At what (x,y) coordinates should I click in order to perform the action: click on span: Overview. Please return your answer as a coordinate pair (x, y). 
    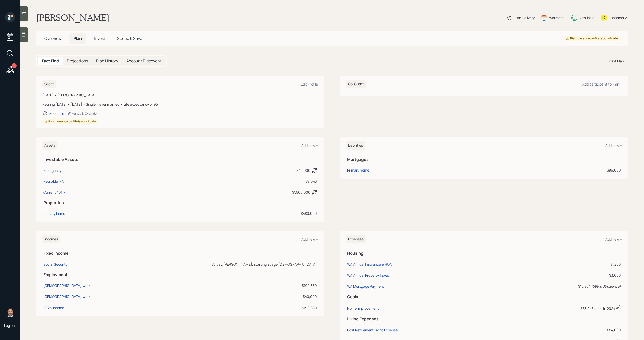
    Looking at the image, I should click on (53, 38).